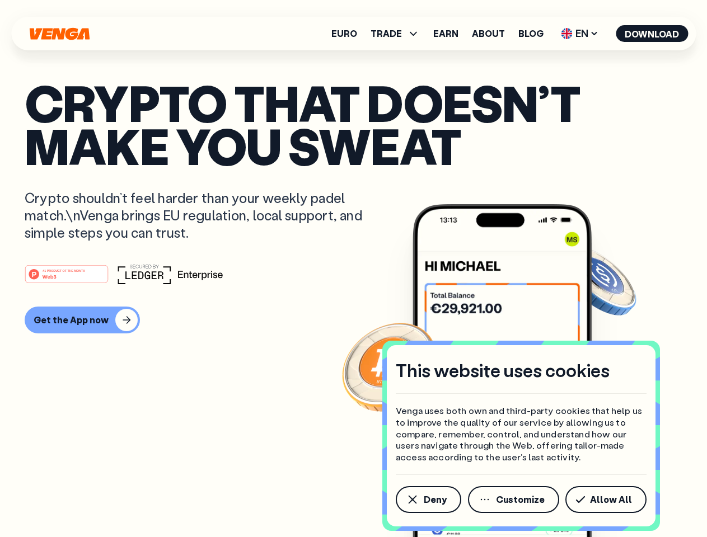 This screenshot has width=707, height=537. Describe the element at coordinates (428, 500) in the screenshot. I see `button: Deny` at that location.